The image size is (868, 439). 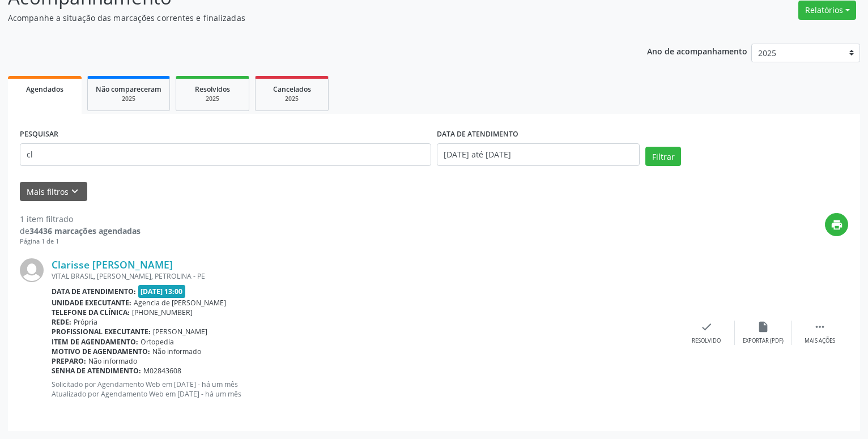 I want to click on span: M02843608, so click(x=162, y=370).